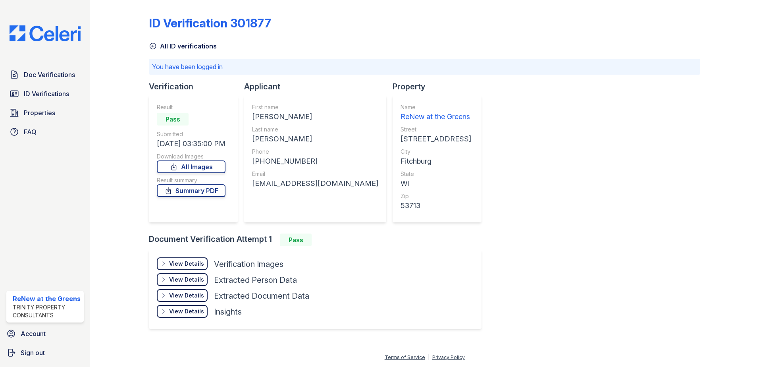  Describe the element at coordinates (45, 113) in the screenshot. I see `a: Properties` at that location.